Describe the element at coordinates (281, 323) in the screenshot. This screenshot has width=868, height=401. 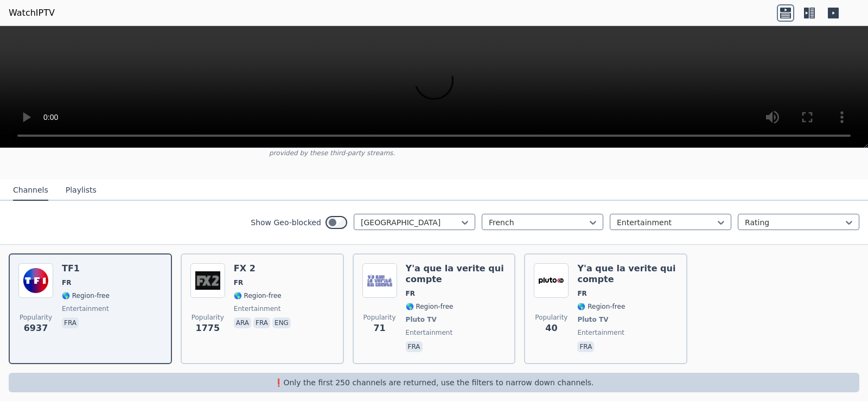
I see `p: eng` at that location.